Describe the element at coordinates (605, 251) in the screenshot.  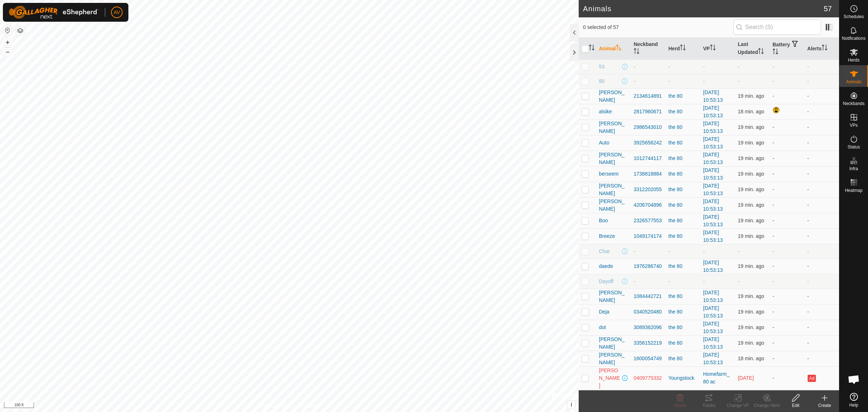
I see `span: Char` at that location.